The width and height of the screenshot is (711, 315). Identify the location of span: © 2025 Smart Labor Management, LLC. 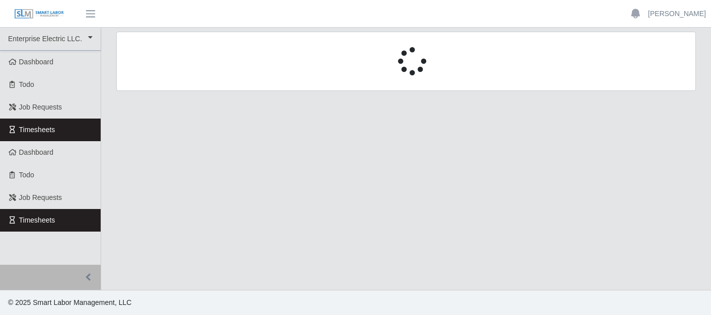
(69, 303).